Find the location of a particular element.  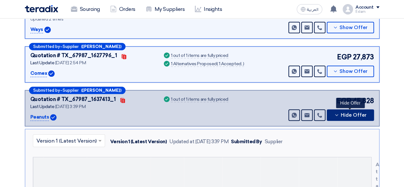

span: 45,828 is located at coordinates (363, 101).